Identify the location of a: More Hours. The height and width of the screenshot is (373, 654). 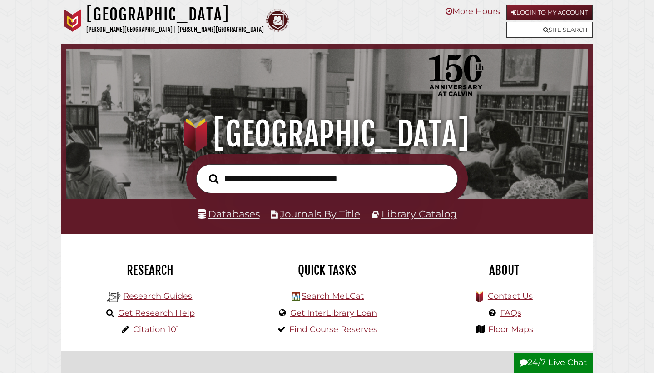
(473, 11).